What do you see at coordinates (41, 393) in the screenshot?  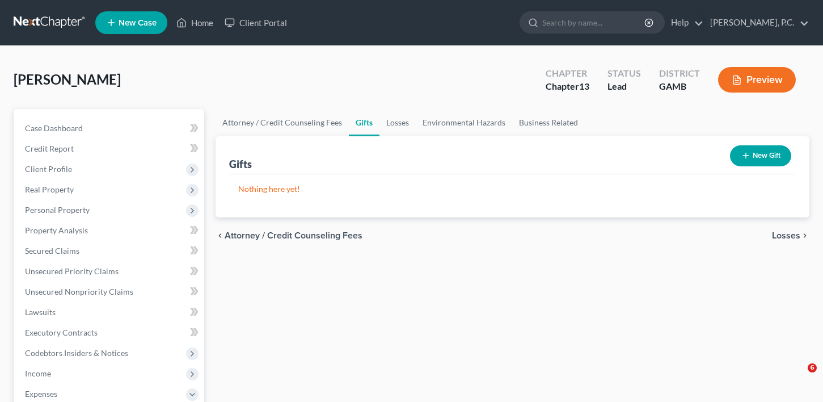 I see `span: Expenses` at bounding box center [41, 393].